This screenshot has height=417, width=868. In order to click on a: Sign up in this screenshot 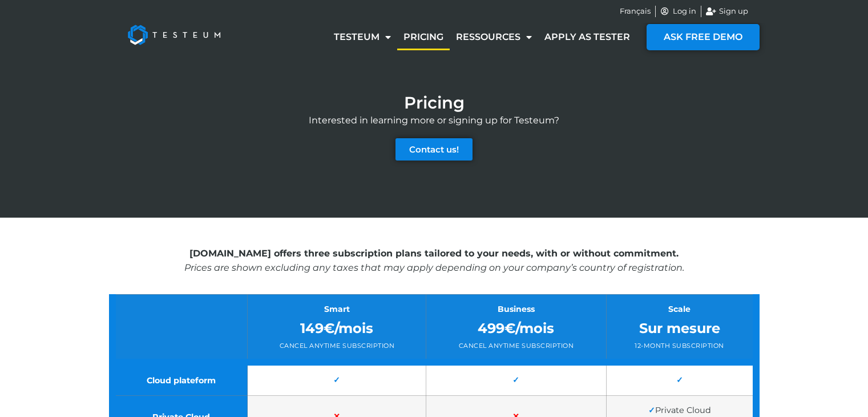, I will do `click(727, 12)`.